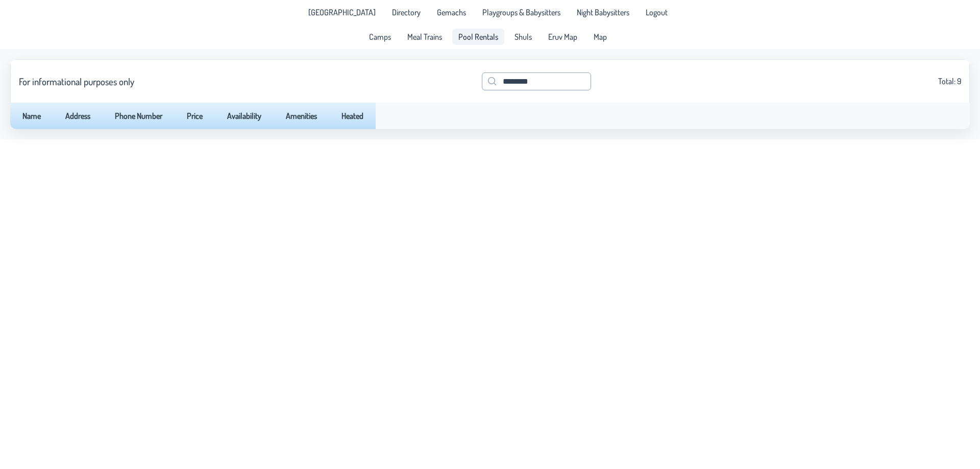 Image resolution: width=980 pixels, height=469 pixels. What do you see at coordinates (490, 81) in the screenshot?
I see `div: Total: 9` at bounding box center [490, 81].